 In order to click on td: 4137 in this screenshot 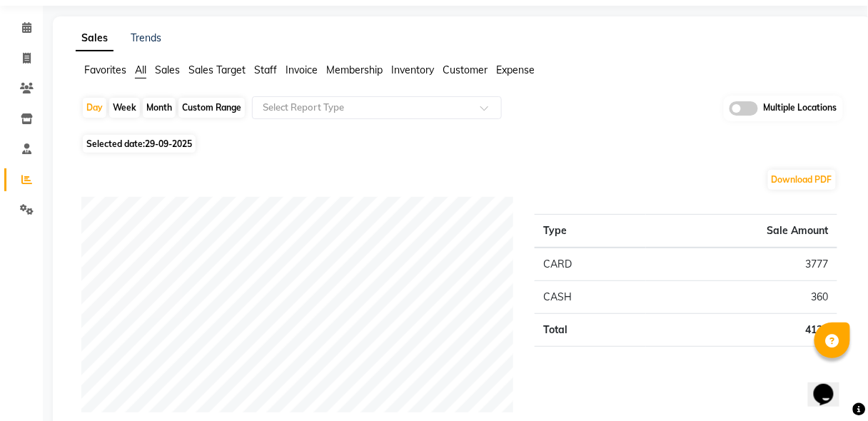, I will do `click(742, 330)`.